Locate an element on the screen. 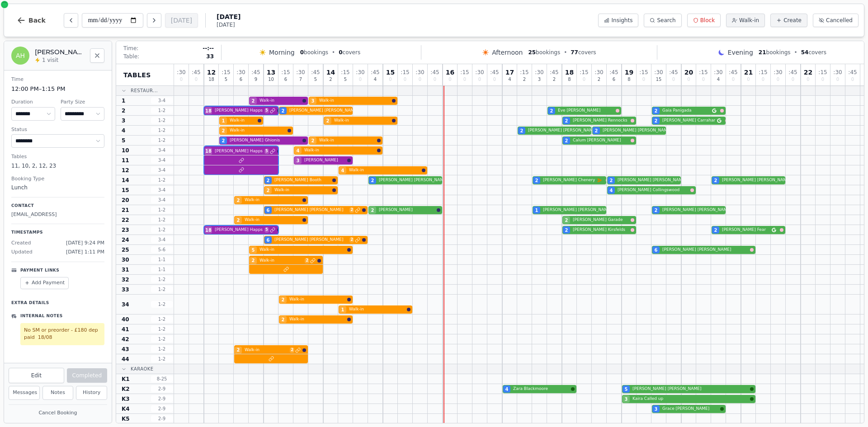 The image size is (868, 427). dt: Tables is located at coordinates (58, 157).